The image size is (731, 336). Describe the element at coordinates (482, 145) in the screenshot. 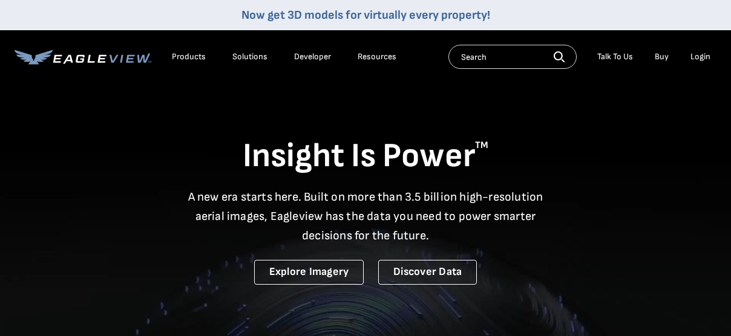

I see `sup: TM` at that location.